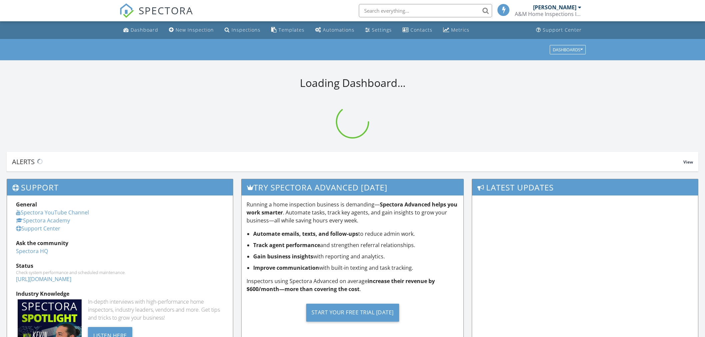  What do you see at coordinates (353, 285) in the screenshot?
I see `p: Inspectors using Spectora Advanced on average .` at bounding box center [353, 285].